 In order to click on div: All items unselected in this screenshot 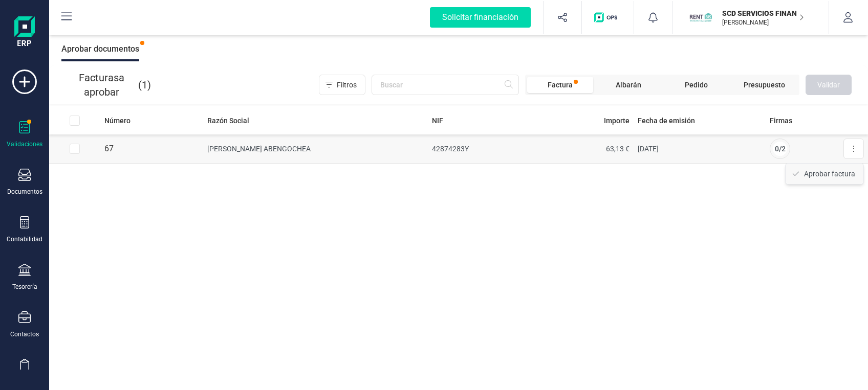, I will do `click(74, 121)`.